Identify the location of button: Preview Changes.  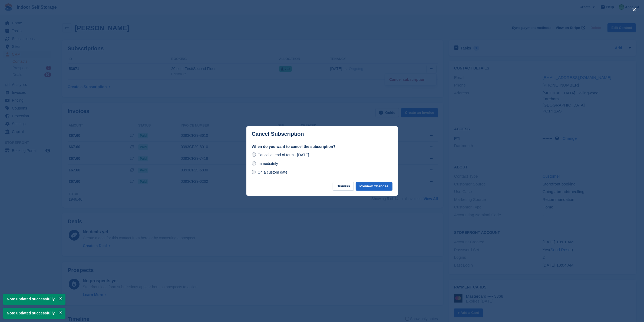
(374, 186).